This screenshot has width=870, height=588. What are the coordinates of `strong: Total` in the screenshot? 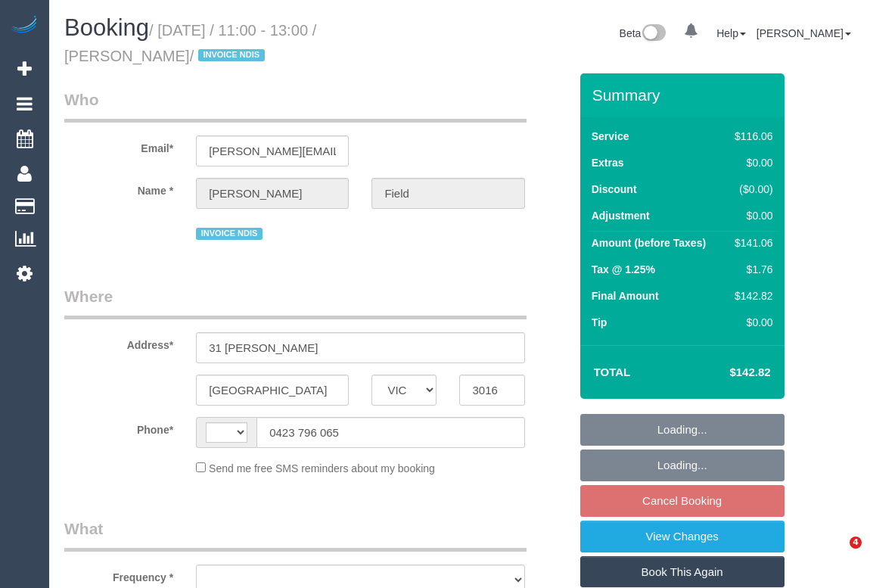 It's located at (612, 371).